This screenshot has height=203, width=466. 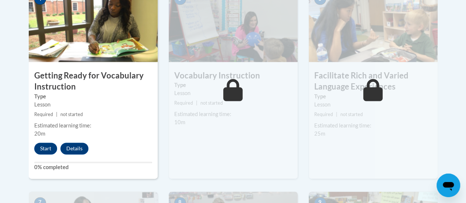 What do you see at coordinates (320, 133) in the screenshot?
I see `span: 25m` at bounding box center [320, 133].